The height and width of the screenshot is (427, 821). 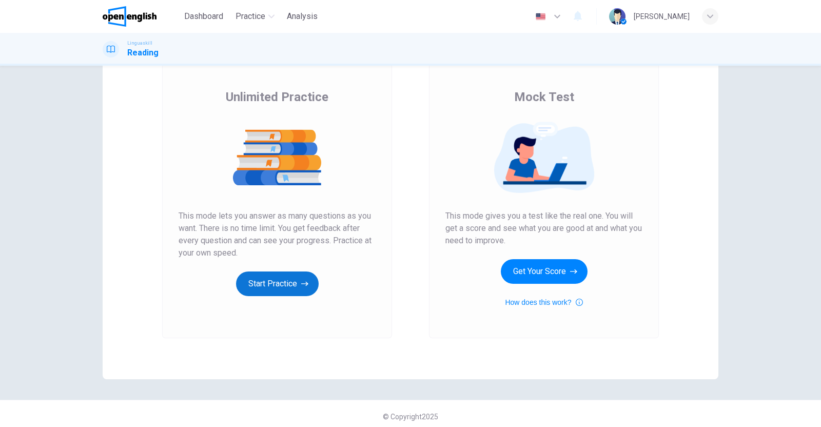 What do you see at coordinates (143, 53) in the screenshot?
I see `h1: Reading` at bounding box center [143, 53].